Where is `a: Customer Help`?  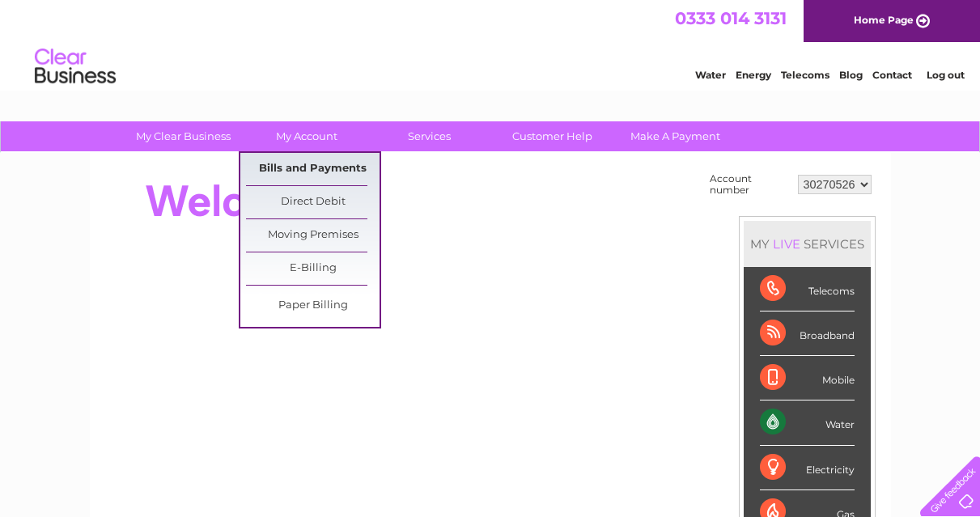
a: Customer Help is located at coordinates (552, 136).